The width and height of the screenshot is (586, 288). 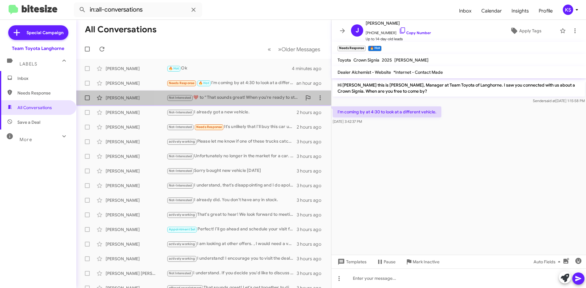 I want to click on div: 4 minutes ago, so click(x=309, y=69).